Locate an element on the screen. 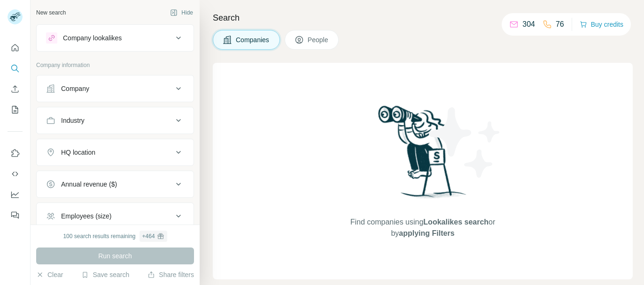  button: Enrich CSV is located at coordinates (15, 90).